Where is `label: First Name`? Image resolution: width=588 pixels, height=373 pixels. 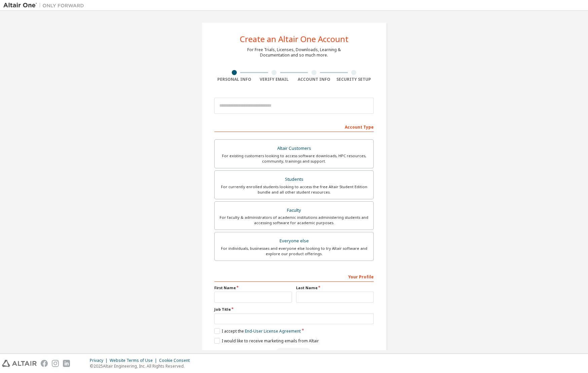
label: First Name is located at coordinates (253, 288).